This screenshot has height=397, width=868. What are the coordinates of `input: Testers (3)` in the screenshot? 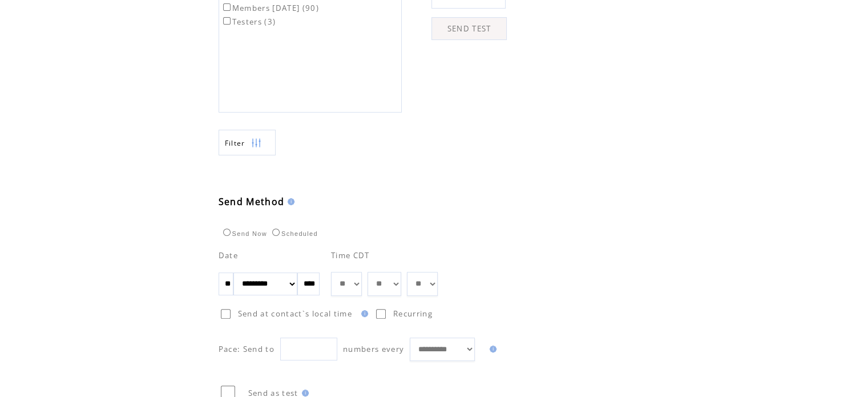 It's located at (226, 20).